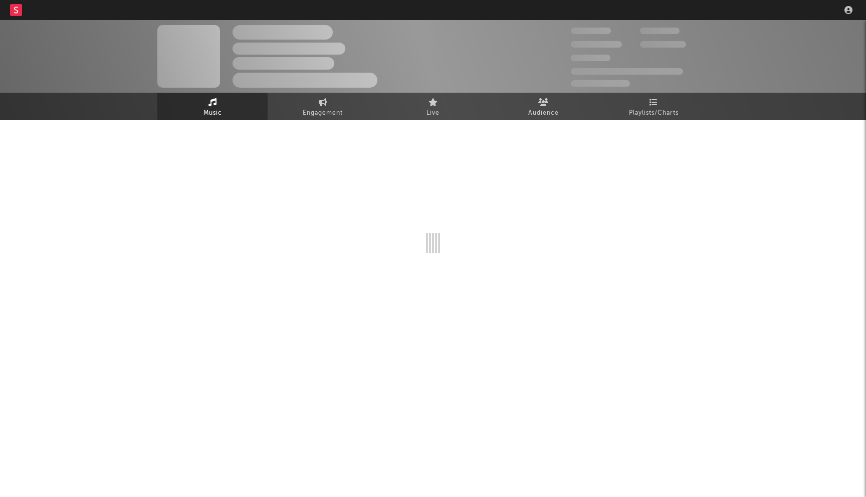 The width and height of the screenshot is (866, 497). What do you see at coordinates (212, 113) in the screenshot?
I see `span: Music` at bounding box center [212, 113].